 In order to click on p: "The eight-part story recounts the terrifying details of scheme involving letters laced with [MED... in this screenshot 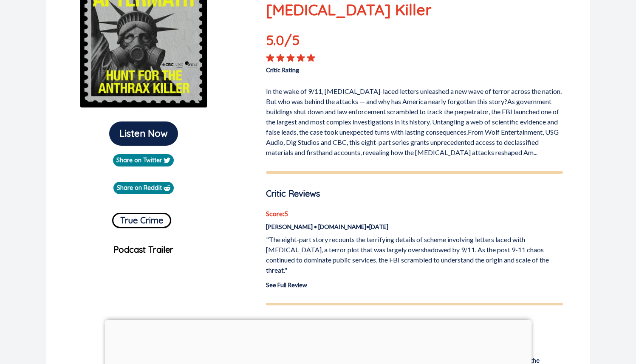, I will do `click(414, 255)`.